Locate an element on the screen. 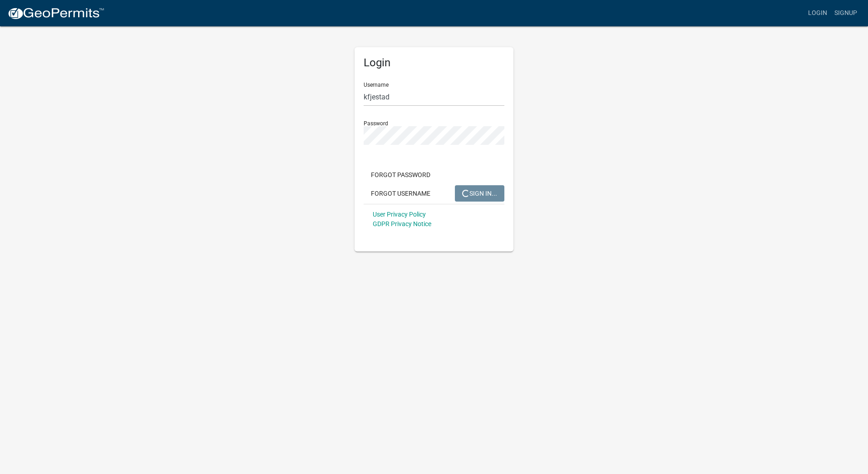 The image size is (868, 474). a: GDPR Privacy Notice is located at coordinates (402, 224).